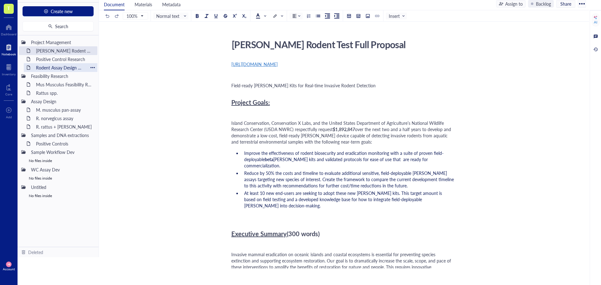 This screenshot has width=601, height=285. I want to click on span: beta, so click(269, 159).